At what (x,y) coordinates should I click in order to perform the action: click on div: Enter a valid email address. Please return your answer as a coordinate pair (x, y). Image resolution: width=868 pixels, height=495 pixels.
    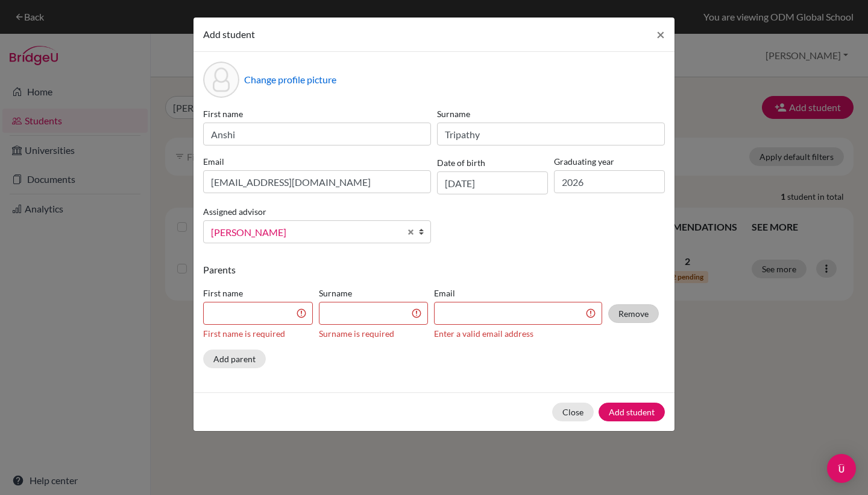
    Looking at the image, I should click on (518, 333).